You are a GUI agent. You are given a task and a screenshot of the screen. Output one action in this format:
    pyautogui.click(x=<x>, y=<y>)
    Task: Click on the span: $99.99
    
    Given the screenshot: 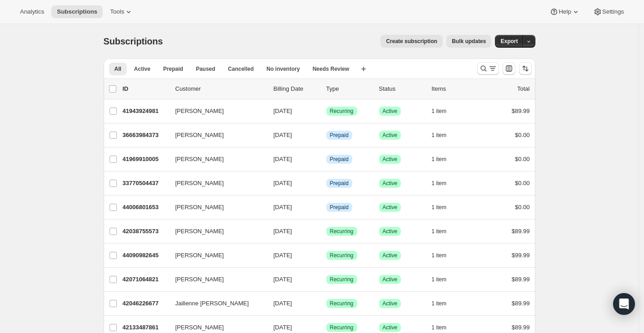 What is the action you would take?
    pyautogui.click(x=520, y=255)
    